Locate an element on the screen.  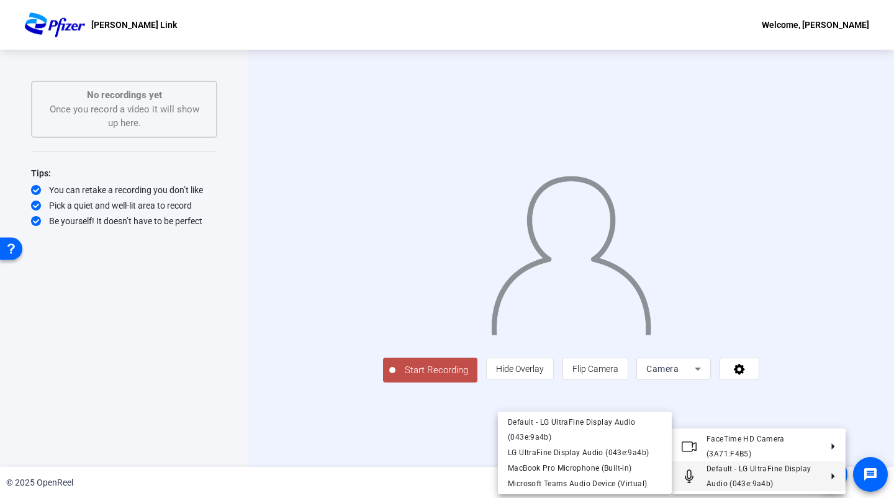
span: FaceTime HD Camera (3A71:F4B5) is located at coordinates (746, 446).